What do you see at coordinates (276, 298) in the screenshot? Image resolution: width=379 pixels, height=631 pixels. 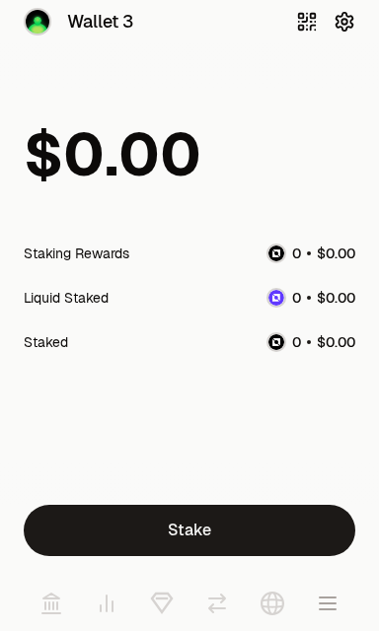 I see `img: dNTRN Logo` at bounding box center [276, 298].